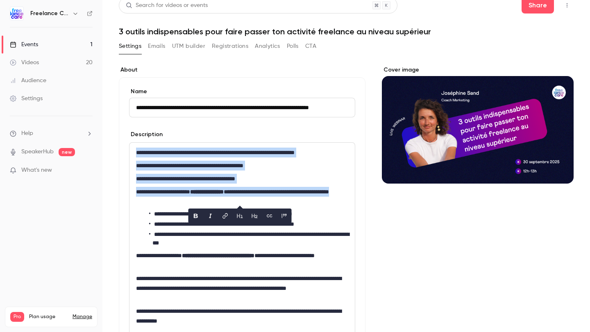  What do you see at coordinates (230, 46) in the screenshot?
I see `button: Registrations` at bounding box center [230, 46].